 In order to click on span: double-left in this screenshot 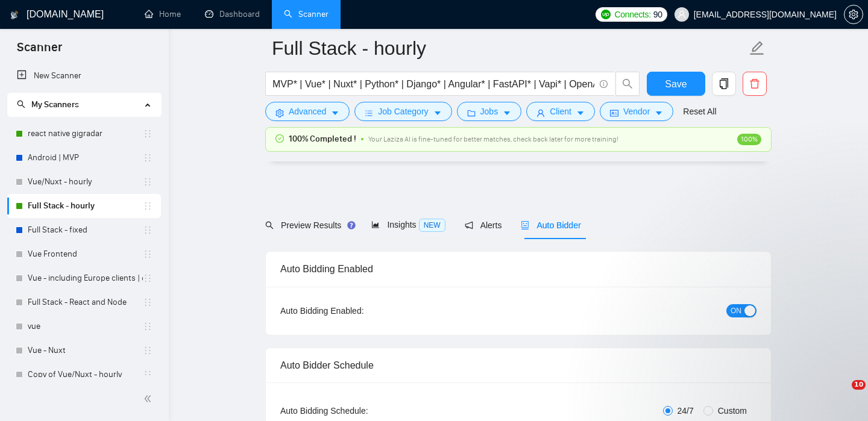, I will do `click(149, 399)`.